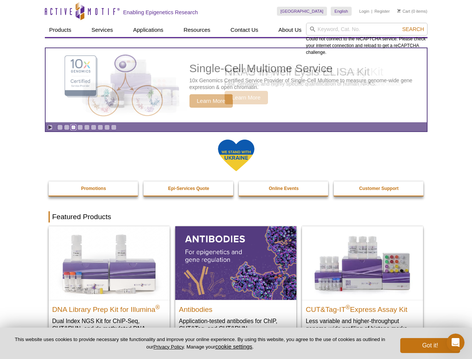 The width and height of the screenshot is (472, 359). What do you see at coordinates (109, 307) in the screenshot?
I see `h2: DNA Library Prep Kit for Illumina` at bounding box center [109, 307].